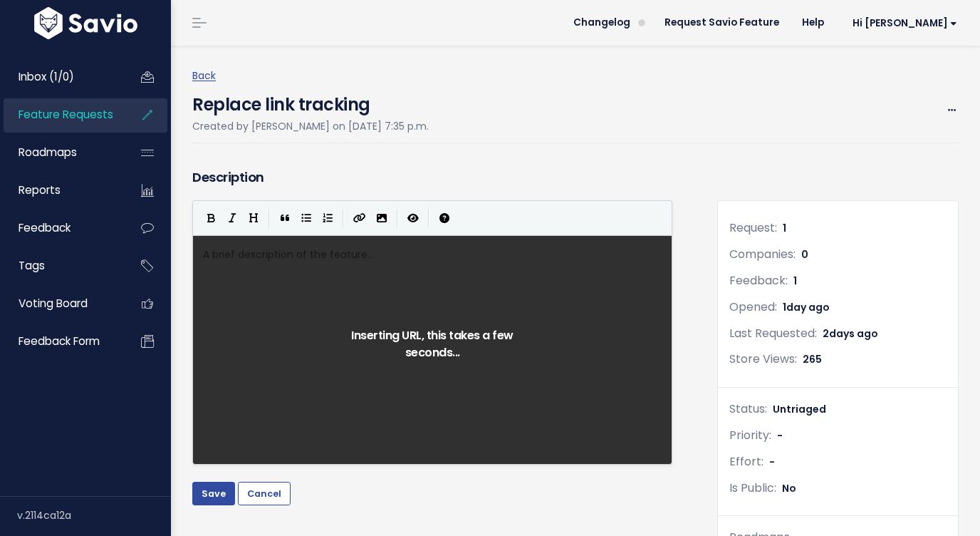 Image resolution: width=980 pixels, height=536 pixels. Describe the element at coordinates (61, 191) in the screenshot. I see `a: Reports` at that location.